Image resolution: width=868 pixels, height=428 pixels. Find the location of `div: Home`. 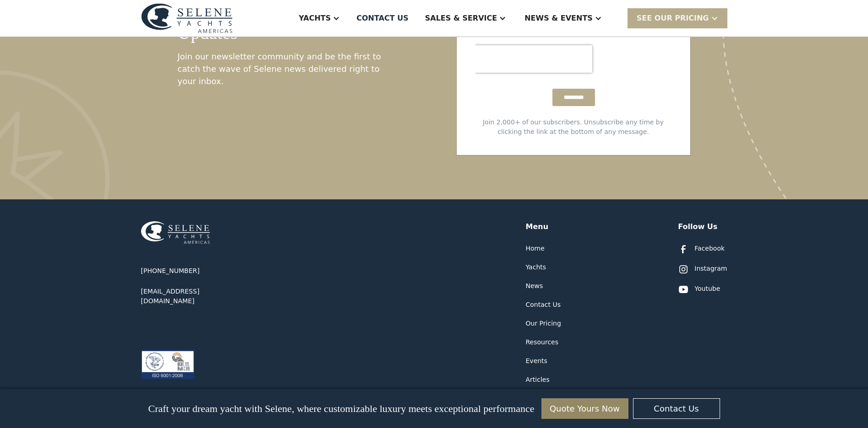

div: Home is located at coordinates (535, 248).